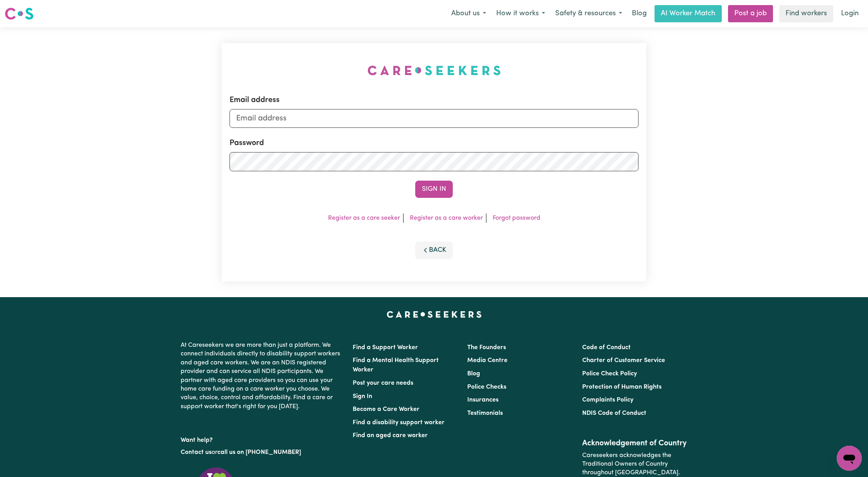  Describe the element at coordinates (606, 347) in the screenshot. I see `a: Code of Conduct` at that location.